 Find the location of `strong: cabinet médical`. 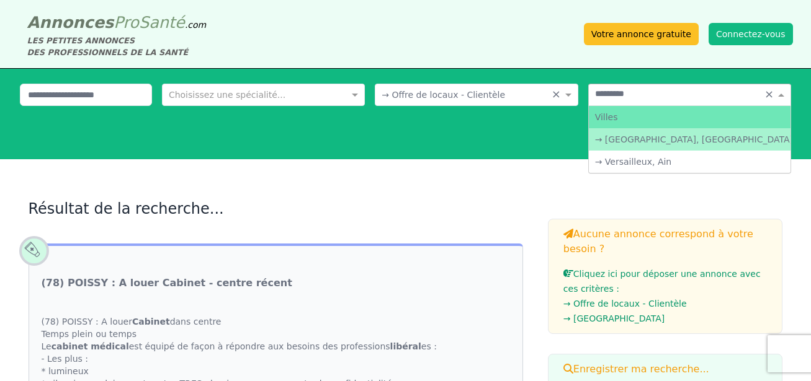

strong: cabinet médical is located at coordinates (90, 347).